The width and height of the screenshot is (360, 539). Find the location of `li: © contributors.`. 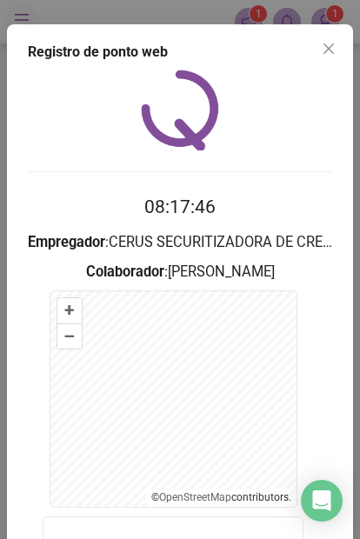

li: © contributors. is located at coordinates (221, 498).